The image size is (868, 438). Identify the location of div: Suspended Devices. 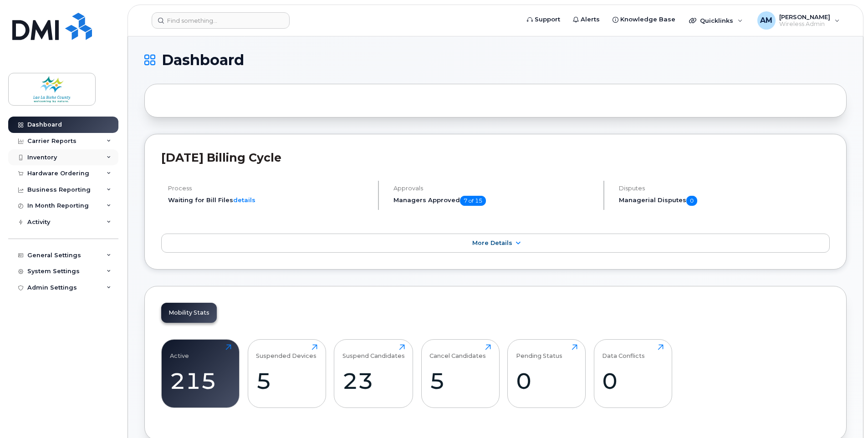
(286, 352).